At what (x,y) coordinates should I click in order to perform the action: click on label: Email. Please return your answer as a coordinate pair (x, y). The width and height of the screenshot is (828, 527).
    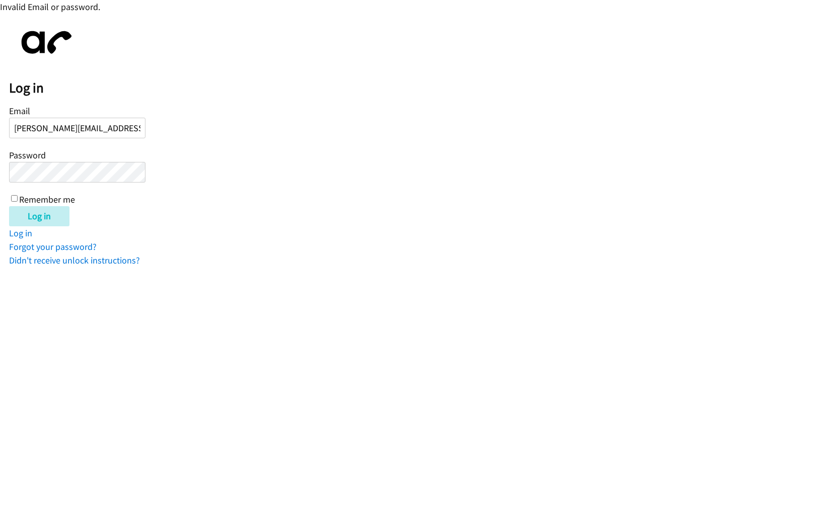
    Looking at the image, I should click on (20, 111).